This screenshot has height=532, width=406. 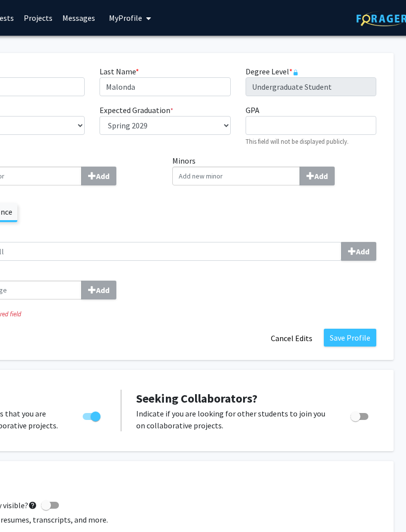 What do you see at coordinates (98, 176) in the screenshot?
I see `button: Majors*` at bounding box center [98, 176].